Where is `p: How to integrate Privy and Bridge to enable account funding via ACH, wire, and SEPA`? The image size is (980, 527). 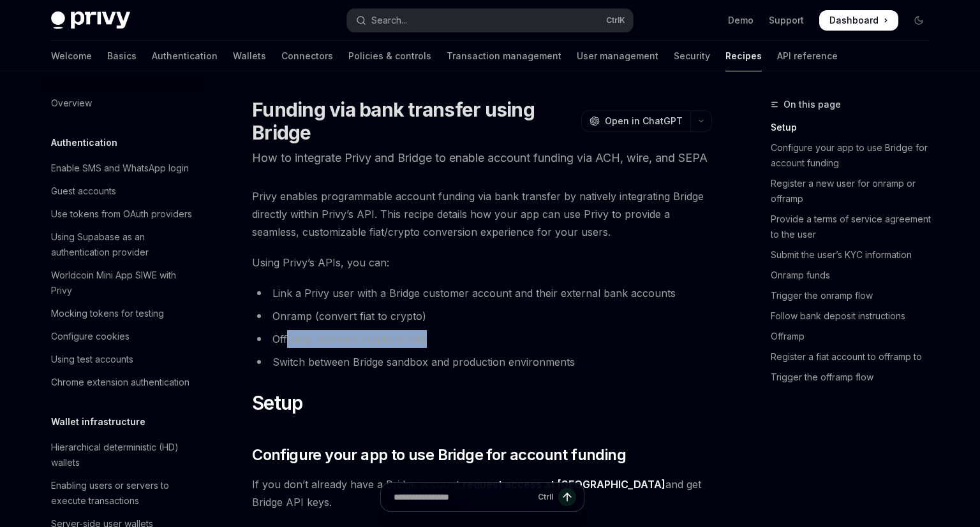 p: How to integrate Privy and Bridge to enable account funding via ACH, wire, and SEPA is located at coordinates (482, 158).